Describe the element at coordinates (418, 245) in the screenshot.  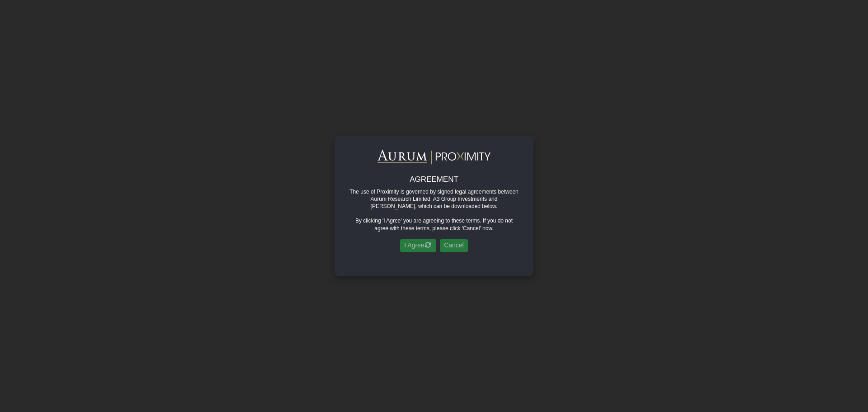
I see `button: I Agree` at that location.